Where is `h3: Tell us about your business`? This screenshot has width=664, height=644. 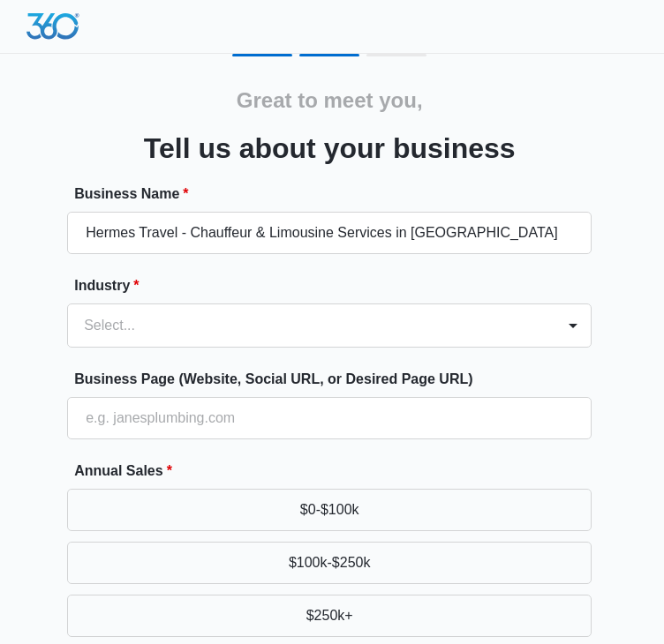 h3: Tell us about your business is located at coordinates (329, 148).